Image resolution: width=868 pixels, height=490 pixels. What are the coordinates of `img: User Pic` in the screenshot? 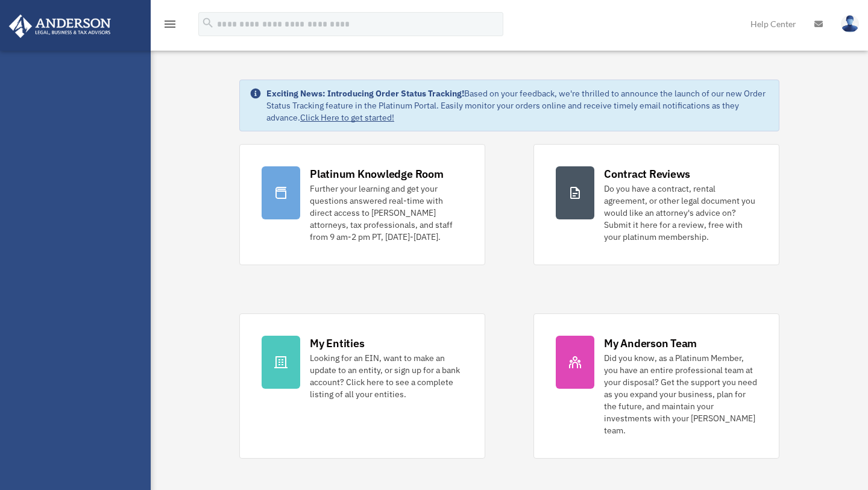 It's located at (850, 23).